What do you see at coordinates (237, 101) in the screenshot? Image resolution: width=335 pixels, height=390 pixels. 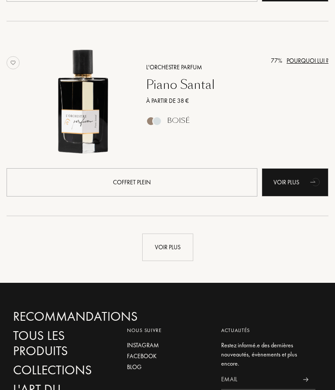 I see `a: À partir de 38 €` at bounding box center [237, 101].